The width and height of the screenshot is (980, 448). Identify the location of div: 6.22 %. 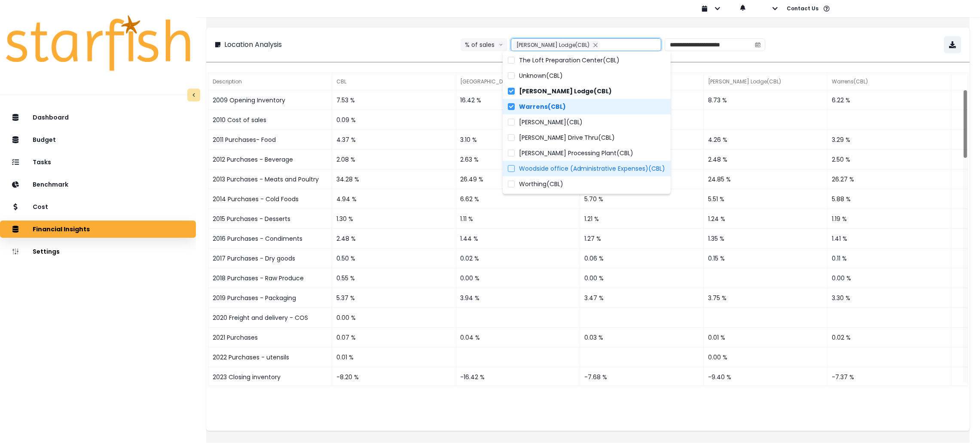
(890, 100).